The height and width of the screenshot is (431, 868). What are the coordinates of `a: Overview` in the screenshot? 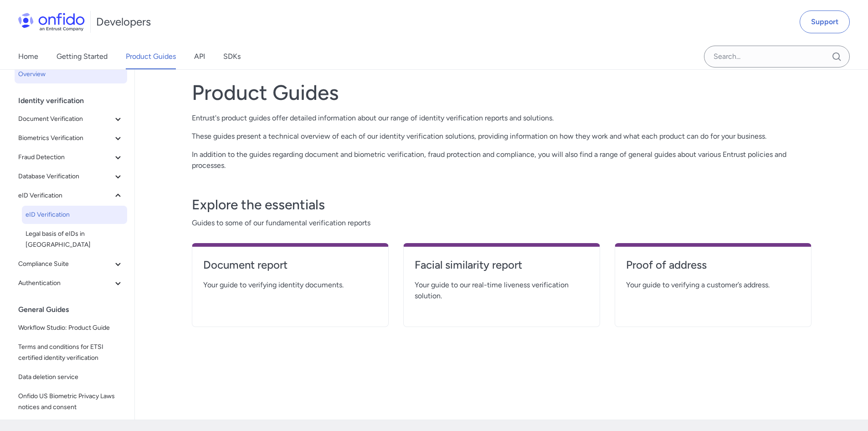 It's located at (71, 75).